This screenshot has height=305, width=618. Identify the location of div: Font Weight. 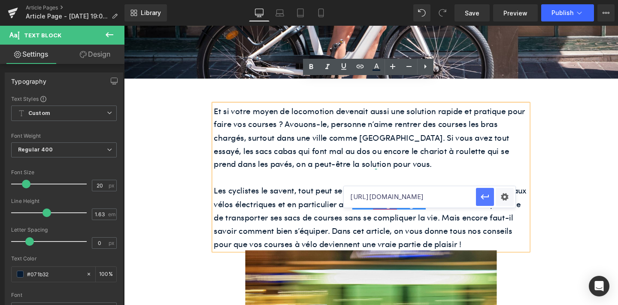
(64, 136).